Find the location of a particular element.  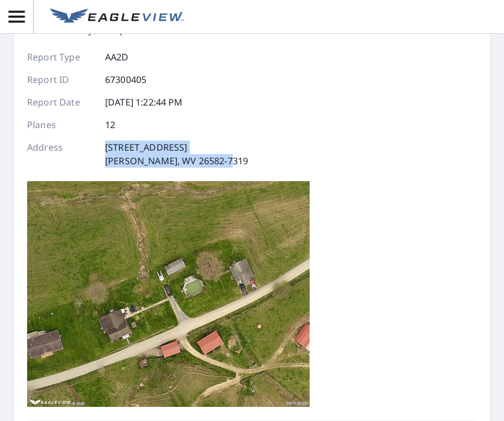

p: Address is located at coordinates (61, 154).